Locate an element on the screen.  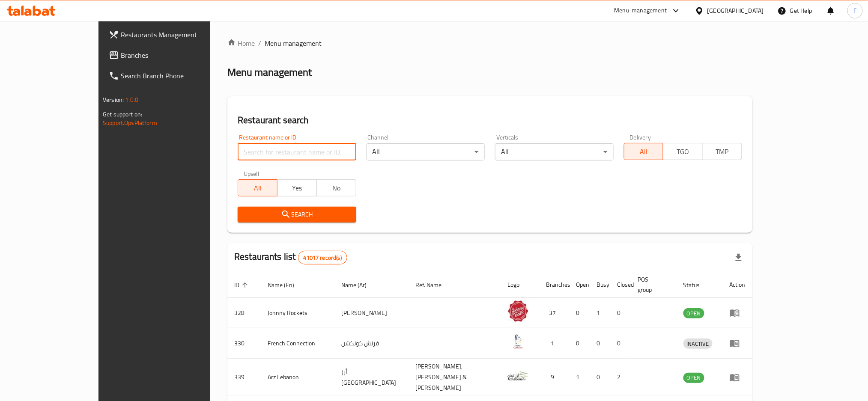
th: Closed is located at coordinates (620, 285).